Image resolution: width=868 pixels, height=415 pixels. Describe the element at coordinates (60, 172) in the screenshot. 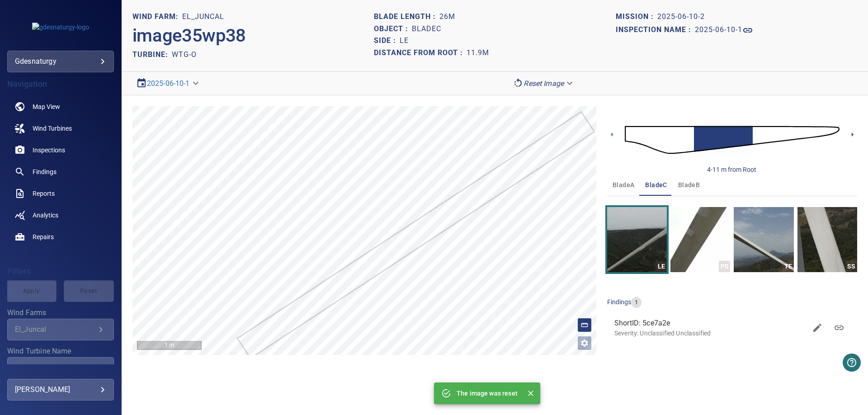

I see `a: findings noActive` at that location.